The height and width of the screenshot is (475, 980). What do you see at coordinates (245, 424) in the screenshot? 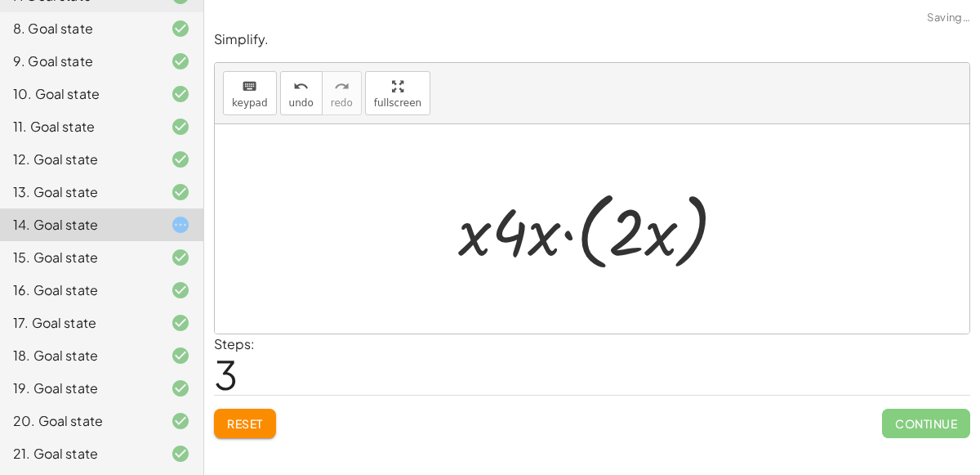
I see `button: Reset` at bounding box center [245, 424].